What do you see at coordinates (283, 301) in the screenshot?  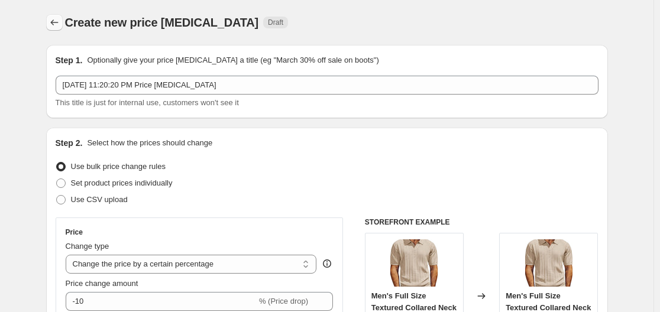 I see `span: % (Price drop)` at bounding box center [283, 301].